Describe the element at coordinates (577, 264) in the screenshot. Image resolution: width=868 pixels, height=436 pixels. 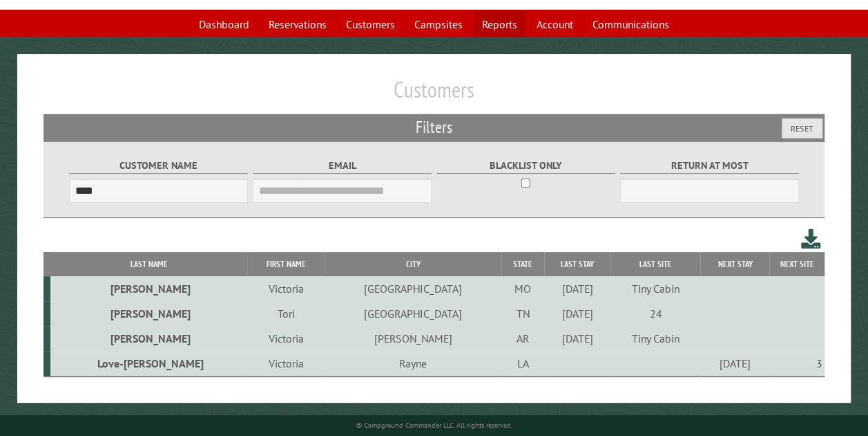
I see `th: Last Stay` at that location.